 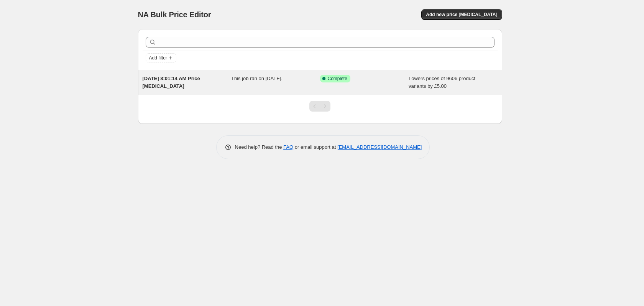 What do you see at coordinates (158, 58) in the screenshot?
I see `span: Add filter` at bounding box center [158, 58].